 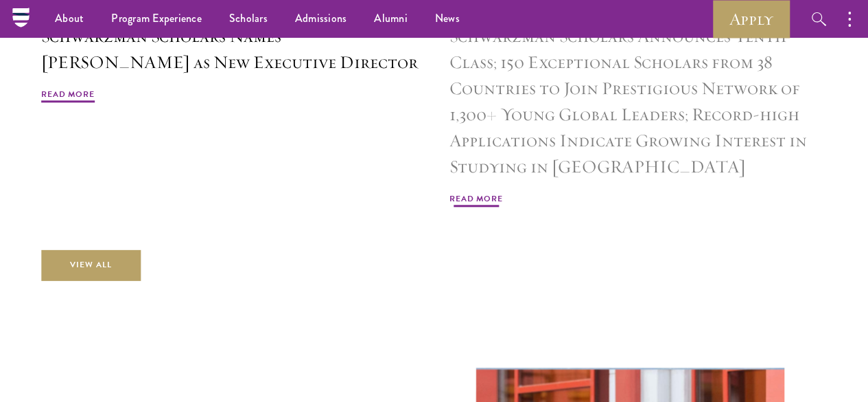 What do you see at coordinates (638, 102) in the screenshot?
I see `h3: Schwarzman Scholars Announces Tenth Class; 150 Exceptional Scholars from 38 Countries to Join Pre...` at bounding box center [638, 102].